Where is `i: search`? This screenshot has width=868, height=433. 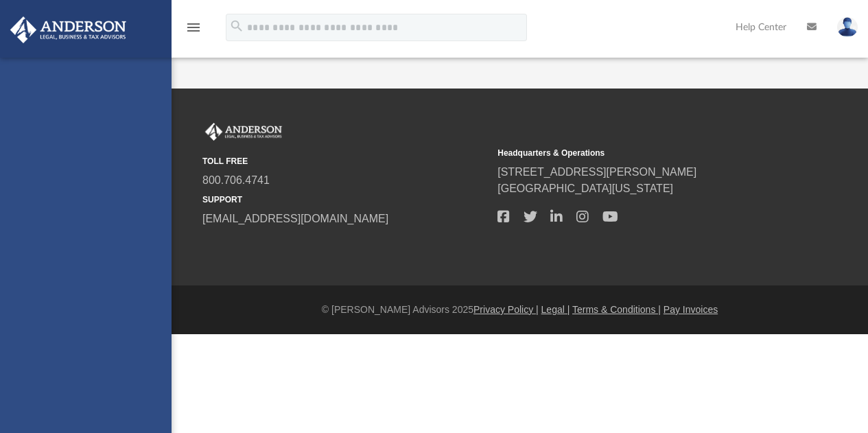
i: search is located at coordinates (237, 26).